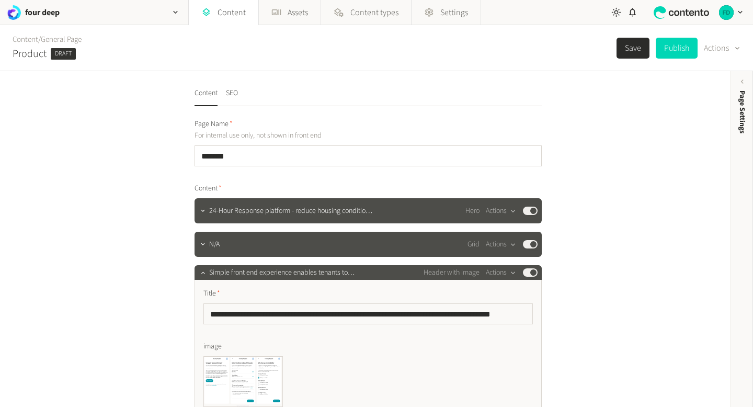 The width and height of the screenshot is (753, 407). Describe the element at coordinates (454, 13) in the screenshot. I see `span: Settings` at that location.